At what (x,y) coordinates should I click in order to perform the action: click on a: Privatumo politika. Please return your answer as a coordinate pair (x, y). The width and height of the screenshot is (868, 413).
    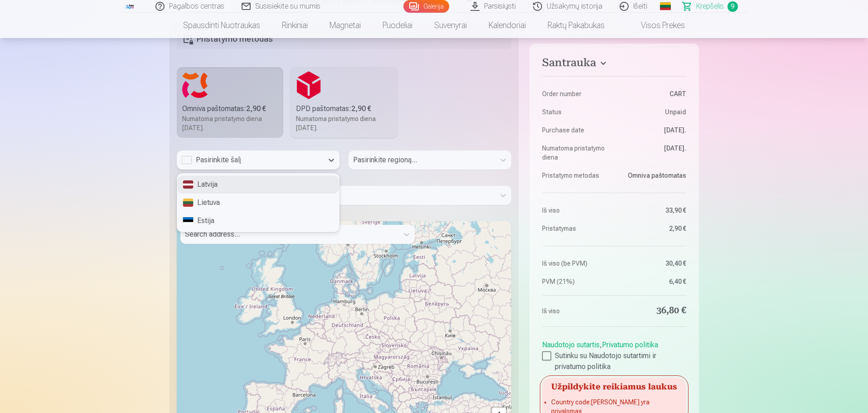
    Looking at the image, I should click on (631, 345).